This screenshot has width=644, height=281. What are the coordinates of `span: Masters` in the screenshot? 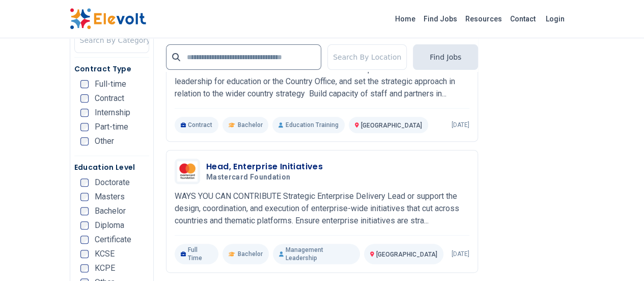 It's located at (109, 197).